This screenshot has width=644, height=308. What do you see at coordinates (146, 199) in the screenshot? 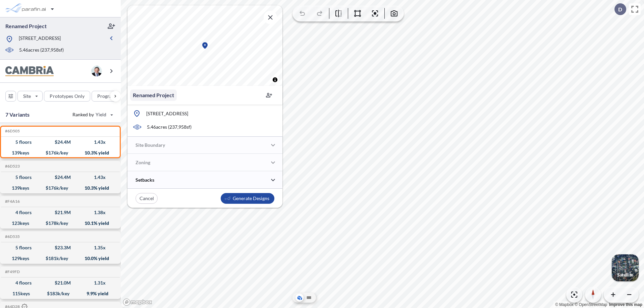
I see `button: Cancel` at bounding box center [146, 199].